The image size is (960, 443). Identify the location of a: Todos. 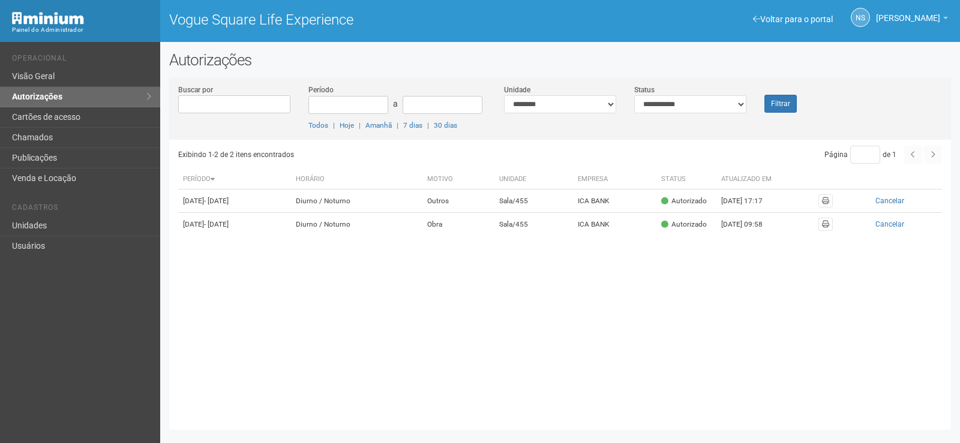
(318, 125).